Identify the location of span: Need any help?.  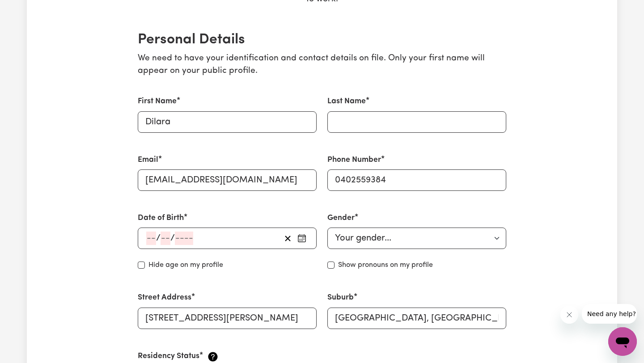
(29, 10).